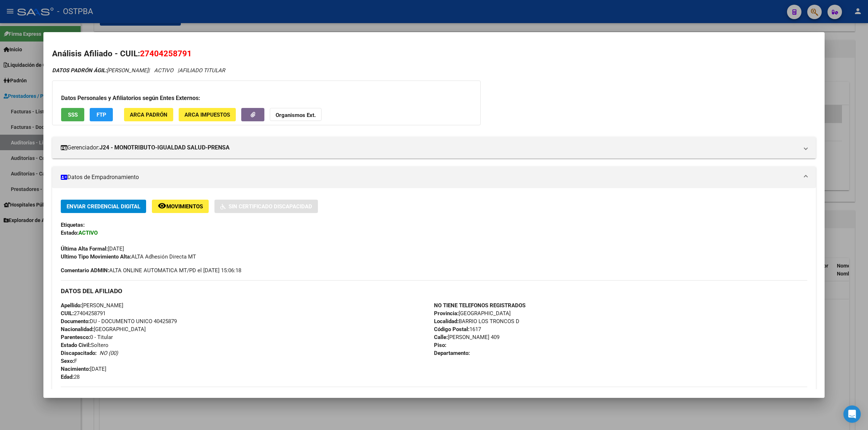  What do you see at coordinates (270, 207) in the screenshot?
I see `span: Sin Certificado Discapacidad` at bounding box center [270, 207].